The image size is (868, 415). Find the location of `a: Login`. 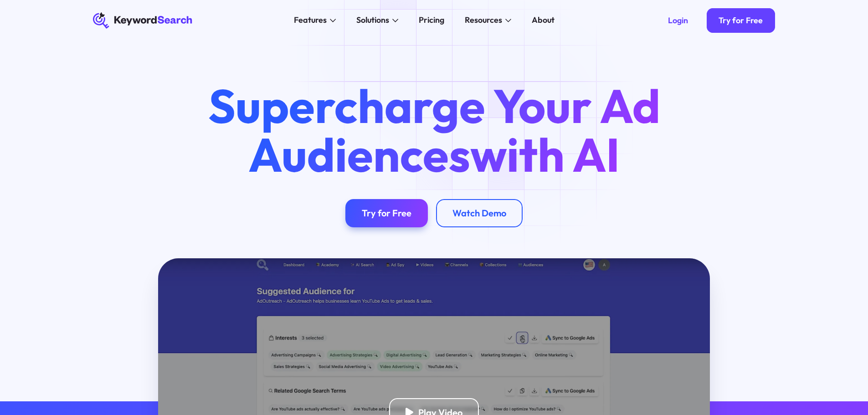

a: Login is located at coordinates (678, 21).